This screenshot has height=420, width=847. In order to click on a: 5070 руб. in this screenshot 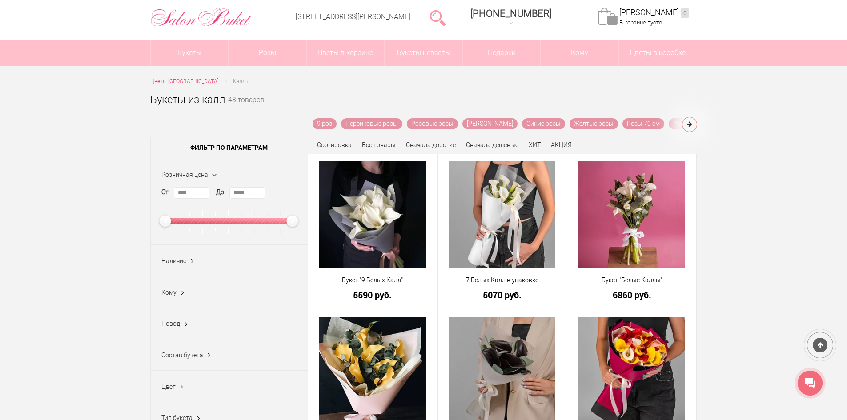, I will do `click(502, 295)`.